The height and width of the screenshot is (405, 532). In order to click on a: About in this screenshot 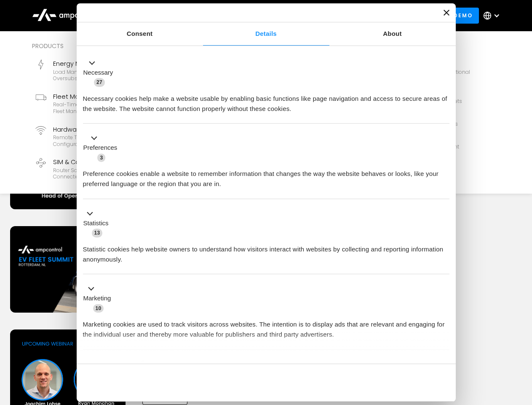, I will do `click(393, 34)`.